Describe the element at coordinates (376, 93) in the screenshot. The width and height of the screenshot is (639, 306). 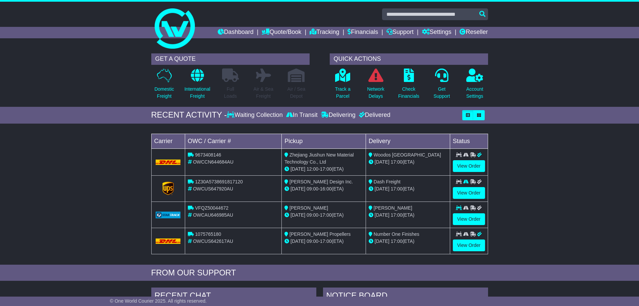
I see `p: Network Delays` at that location.